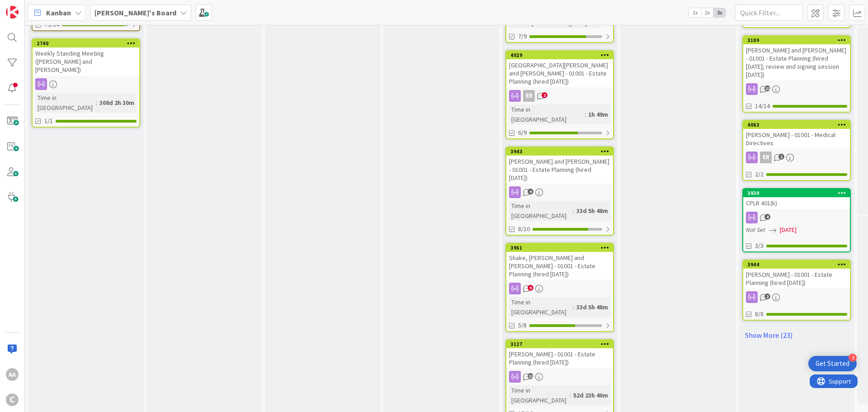 This screenshot has height=412, width=868. What do you see at coordinates (530, 288) in the screenshot?
I see `span: 9` at bounding box center [530, 288].